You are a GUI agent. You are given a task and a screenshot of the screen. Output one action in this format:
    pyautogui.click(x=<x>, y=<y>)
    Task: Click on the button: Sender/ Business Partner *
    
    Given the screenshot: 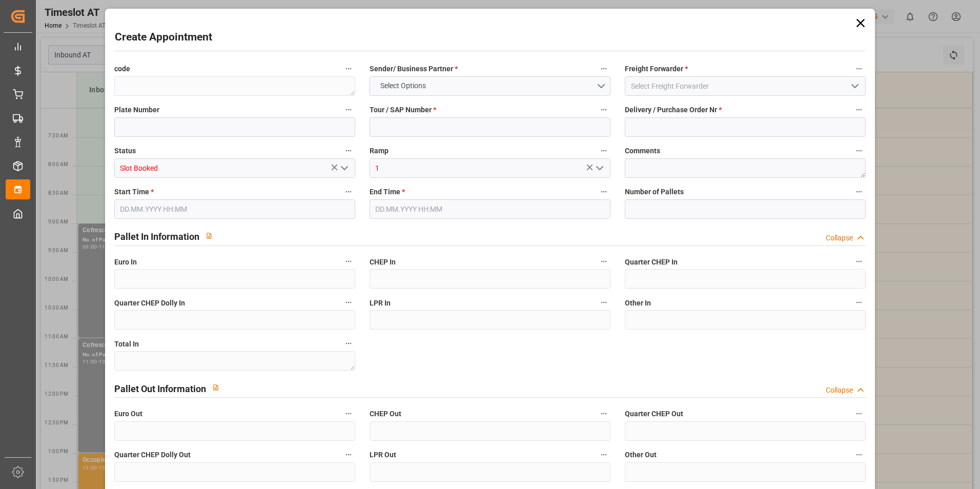 What is the action you would take?
    pyautogui.click(x=604, y=69)
    